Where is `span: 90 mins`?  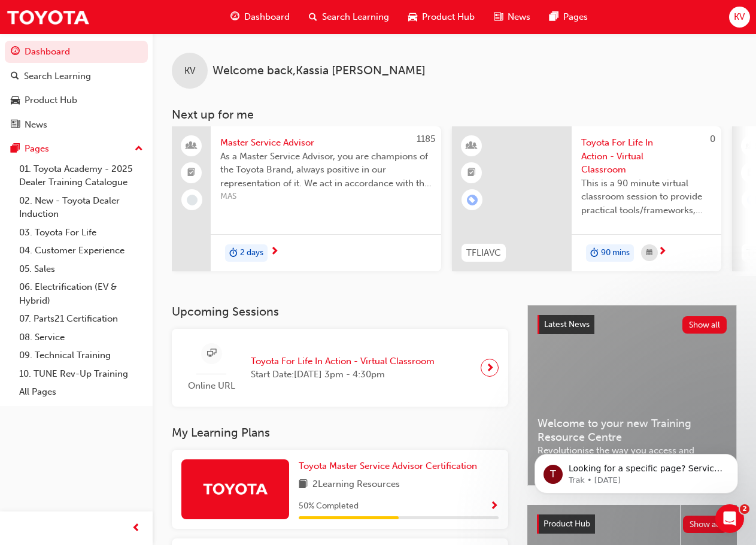
span: 90 mins is located at coordinates (616, 253).